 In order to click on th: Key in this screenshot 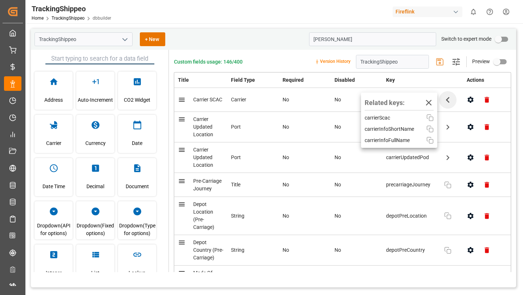, I will do `click(421, 80)`.